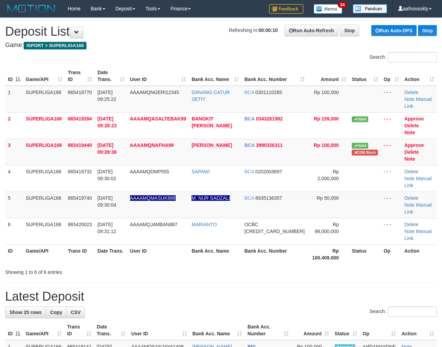  What do you see at coordinates (275, 254) in the screenshot?
I see `th: Bank Acc. Number` at bounding box center [275, 254].